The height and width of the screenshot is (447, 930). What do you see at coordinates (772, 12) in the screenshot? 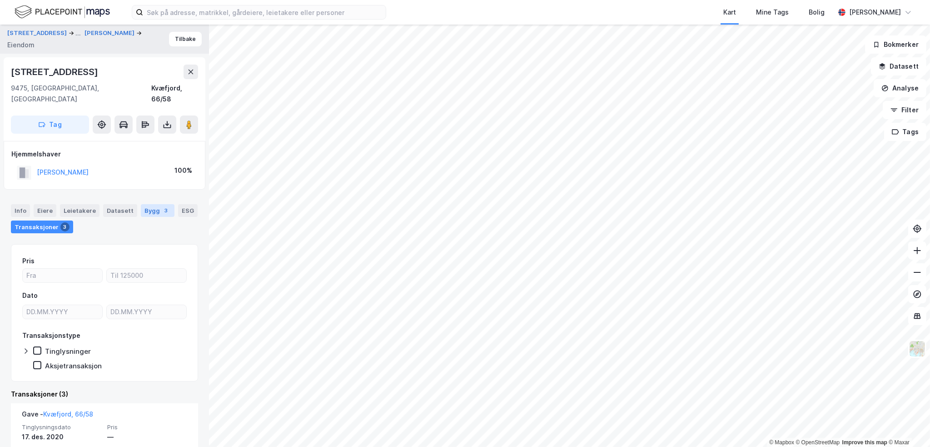
I see `div: Mine Tags` at bounding box center [772, 12].